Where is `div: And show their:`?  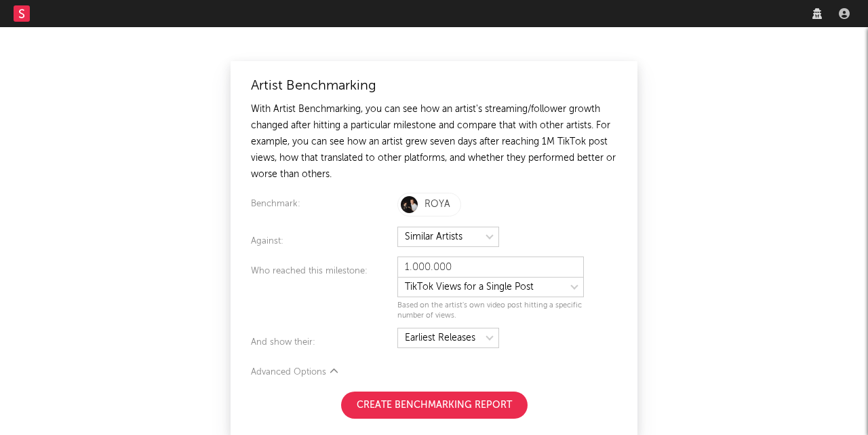
div: And show their: is located at coordinates (324, 343).